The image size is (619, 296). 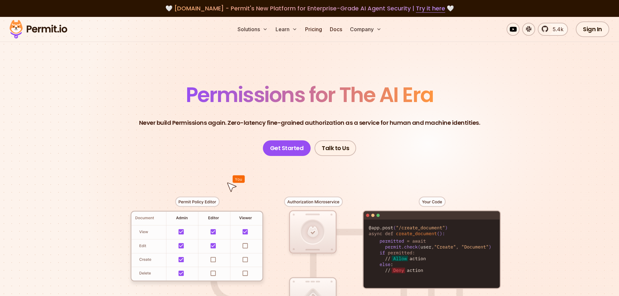 I want to click on button: Solutions, so click(x=252, y=29).